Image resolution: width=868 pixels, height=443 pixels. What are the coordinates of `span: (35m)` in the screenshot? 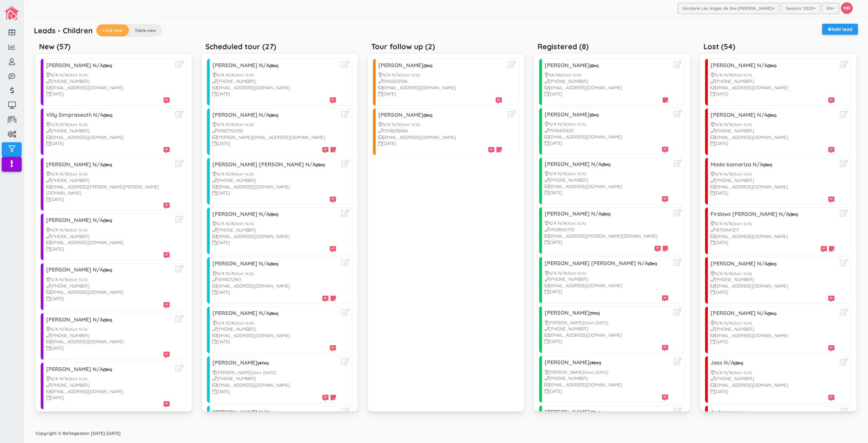 It's located at (595, 412).